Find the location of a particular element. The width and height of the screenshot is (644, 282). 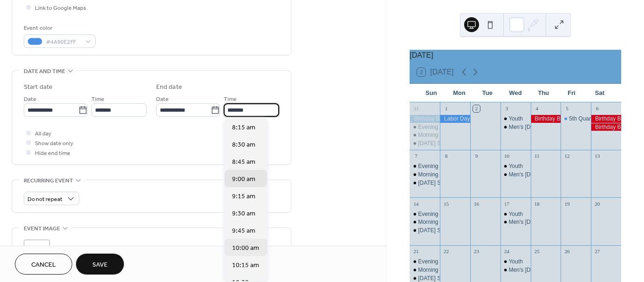

span: Date and time is located at coordinates (44, 71).